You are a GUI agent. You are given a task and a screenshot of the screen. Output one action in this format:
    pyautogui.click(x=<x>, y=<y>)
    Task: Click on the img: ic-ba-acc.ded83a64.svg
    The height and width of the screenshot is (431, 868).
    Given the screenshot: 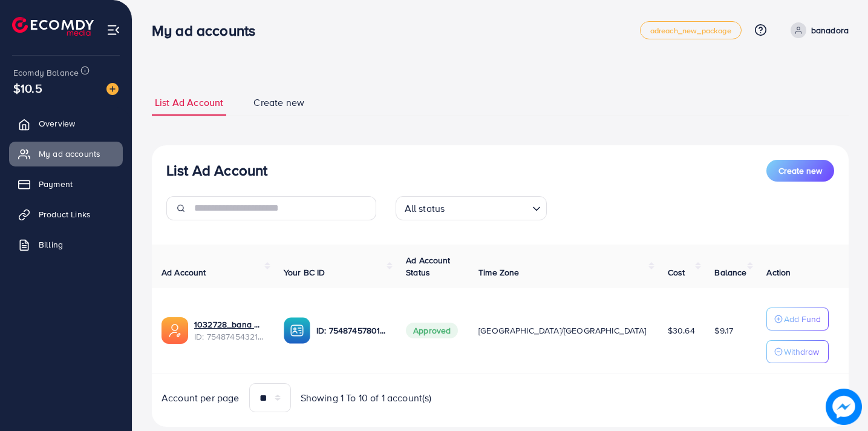 What is the action you would take?
    pyautogui.click(x=297, y=330)
    